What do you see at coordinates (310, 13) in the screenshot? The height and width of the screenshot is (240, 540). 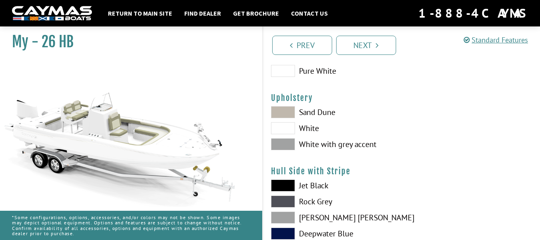 I see `a: Contact Us` at bounding box center [310, 13].